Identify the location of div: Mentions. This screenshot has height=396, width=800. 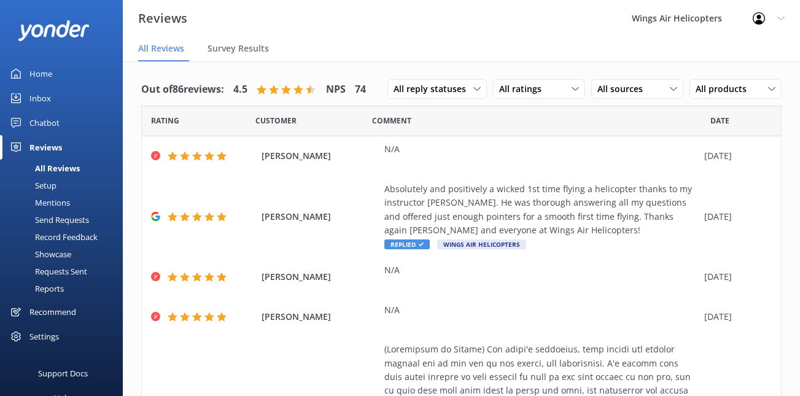
(39, 203).